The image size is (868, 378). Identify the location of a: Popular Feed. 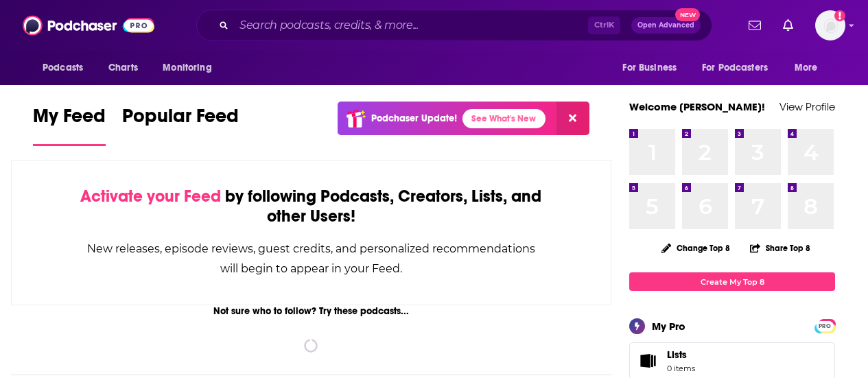
(180, 124).